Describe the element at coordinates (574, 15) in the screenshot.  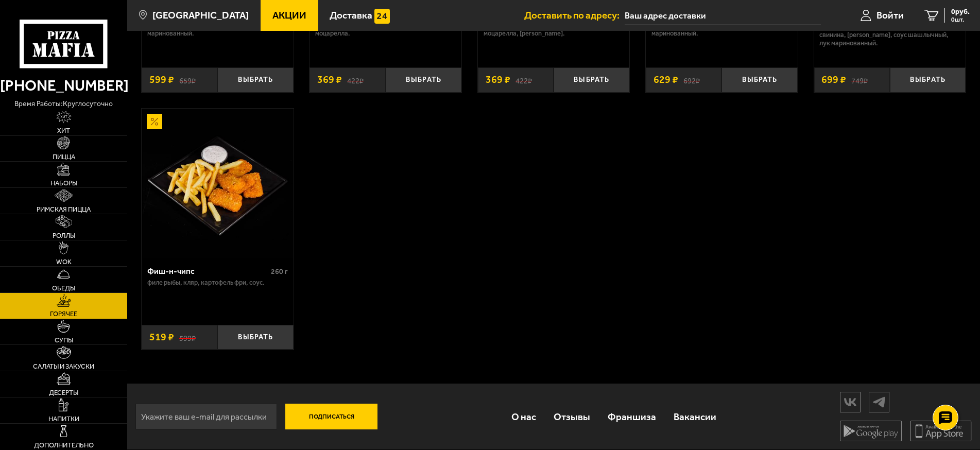
I see `span: Доставить по адресу:` at that location.